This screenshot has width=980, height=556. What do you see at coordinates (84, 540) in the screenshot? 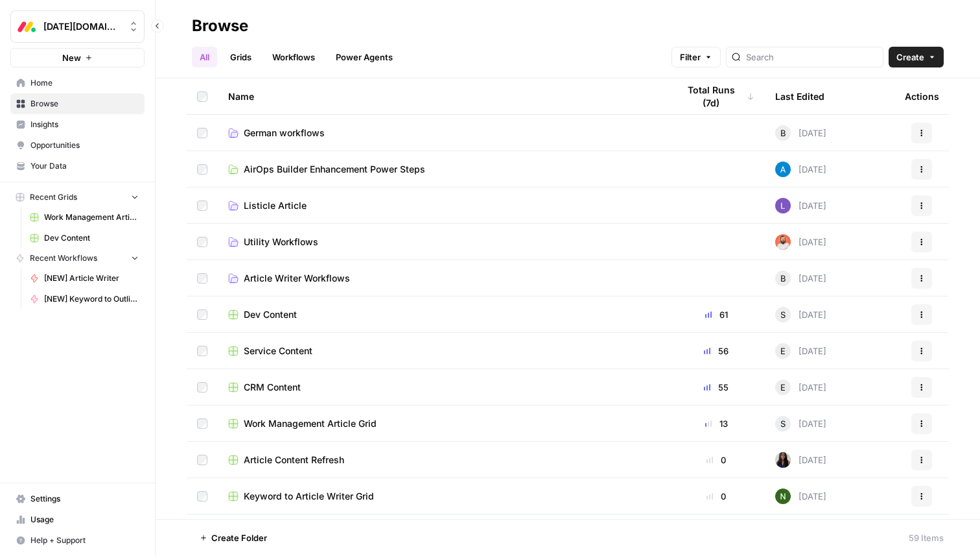
I see `span: Help + Support` at bounding box center [84, 540].